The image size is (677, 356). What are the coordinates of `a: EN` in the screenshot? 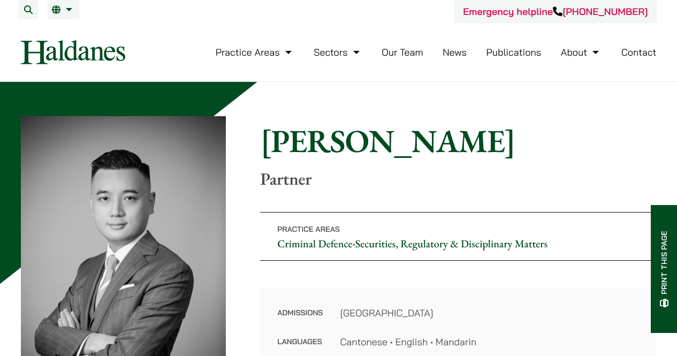 It's located at (63, 10).